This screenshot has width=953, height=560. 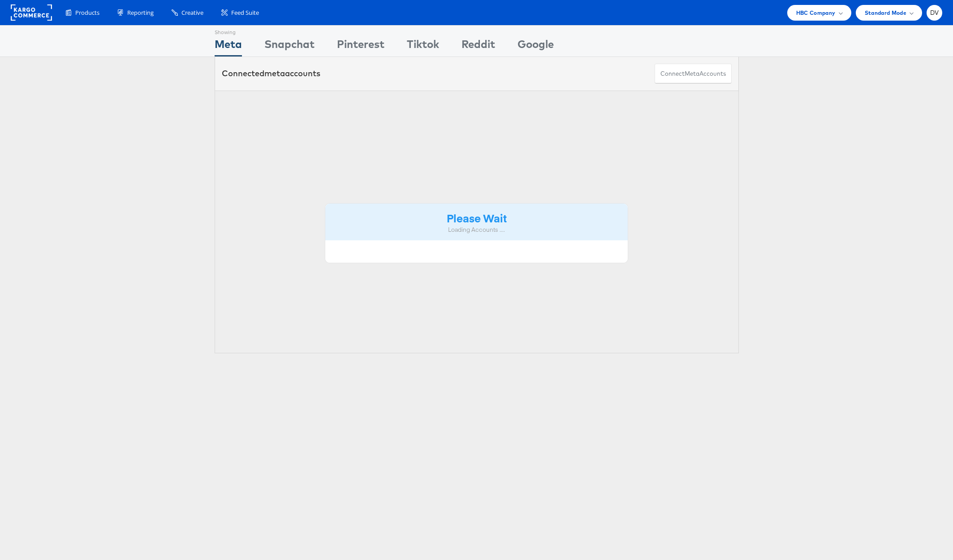 I want to click on span: Creative, so click(x=192, y=13).